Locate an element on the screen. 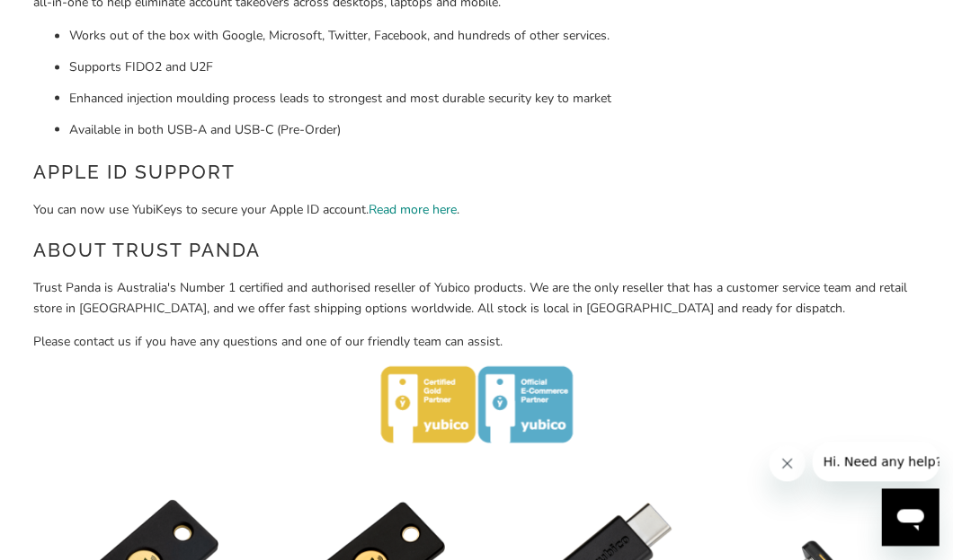 Image resolution: width=953 pixels, height=560 pixels. span: Hi. Need any help? is located at coordinates (70, 20).